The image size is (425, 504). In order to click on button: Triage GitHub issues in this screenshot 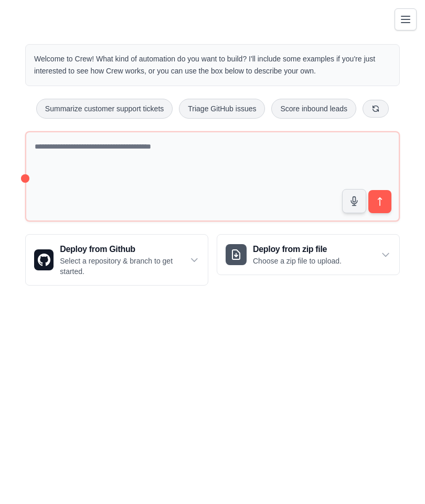, I will do `click(222, 109)`.